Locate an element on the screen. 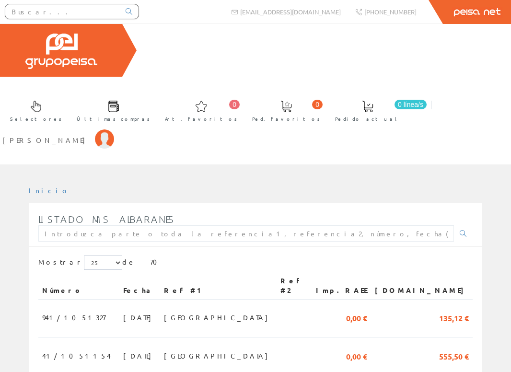  a: Últimas compras is located at coordinates (111, 110).